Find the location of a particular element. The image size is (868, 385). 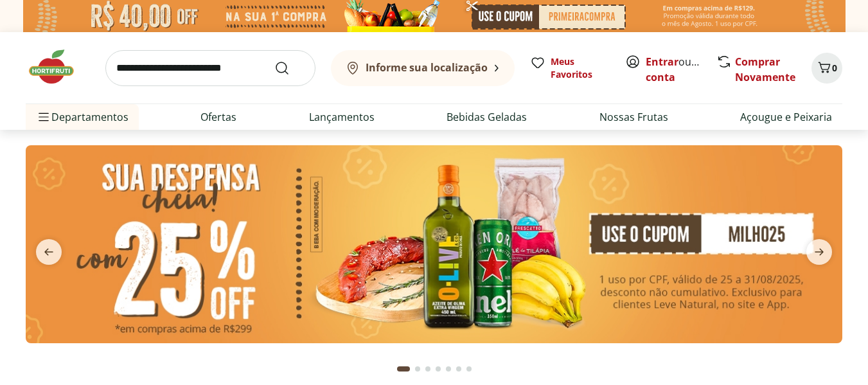

button: Go to page 4 from fs-carousel is located at coordinates (438, 368).